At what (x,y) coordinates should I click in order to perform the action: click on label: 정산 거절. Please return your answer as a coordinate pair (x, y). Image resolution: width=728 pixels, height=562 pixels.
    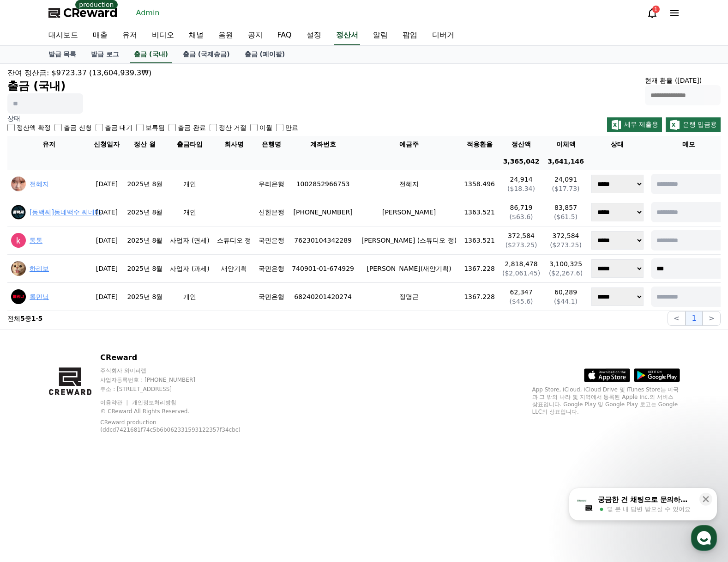
    Looking at the image, I should click on (233, 127).